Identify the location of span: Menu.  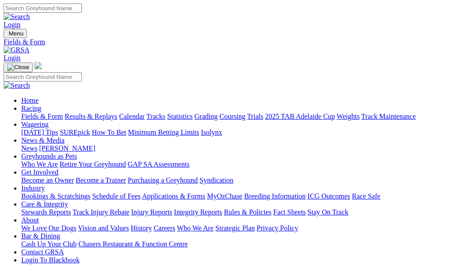
(16, 33).